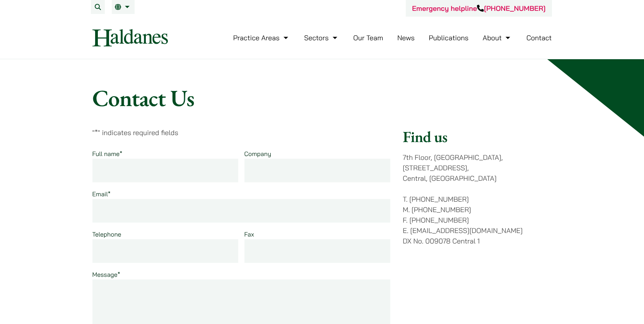  I want to click on a: Contact, so click(539, 37).